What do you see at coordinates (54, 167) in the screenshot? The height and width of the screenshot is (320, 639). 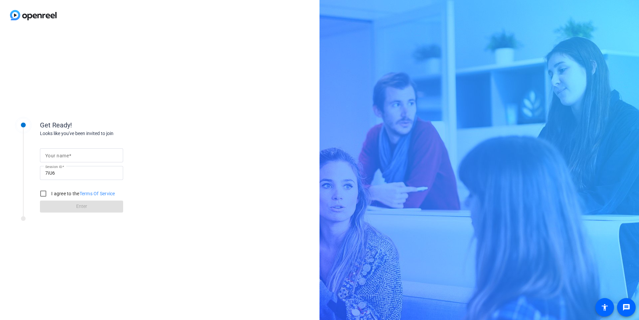 I see `mat-label: Session ID` at bounding box center [54, 167].